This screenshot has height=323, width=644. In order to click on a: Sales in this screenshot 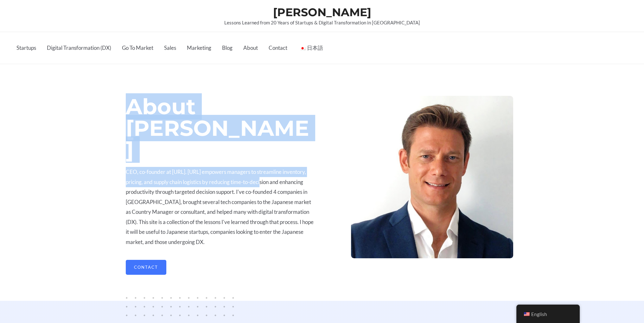, I will do `click(170, 48)`.